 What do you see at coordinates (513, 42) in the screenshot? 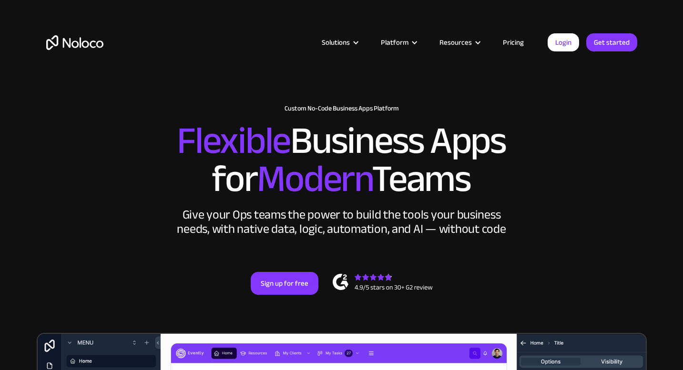
I see `a: Pricing` at bounding box center [513, 42].